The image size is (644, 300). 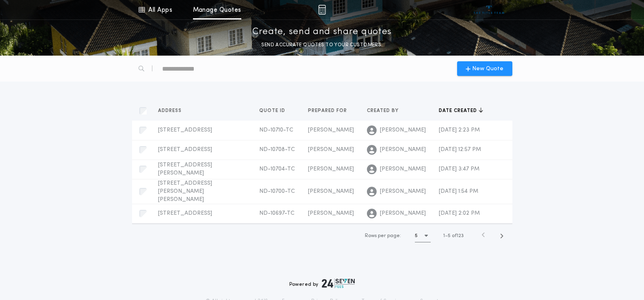 I want to click on button: Date created, so click(x=461, y=111).